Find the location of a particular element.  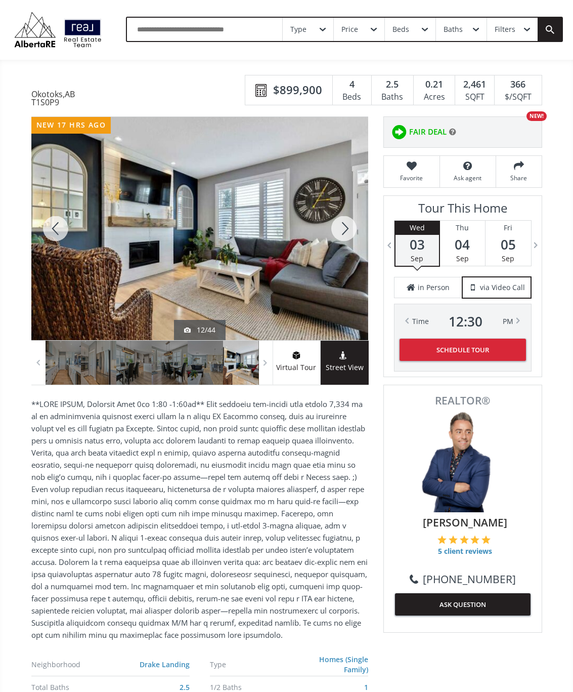

img: 4 of 5 stars is located at coordinates (475, 539).